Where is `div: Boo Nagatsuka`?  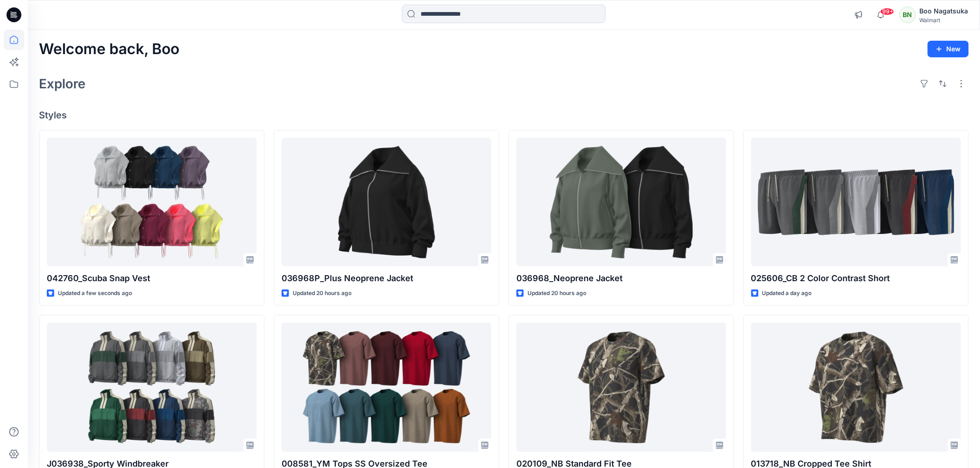
div: Boo Nagatsuka is located at coordinates (944, 11).